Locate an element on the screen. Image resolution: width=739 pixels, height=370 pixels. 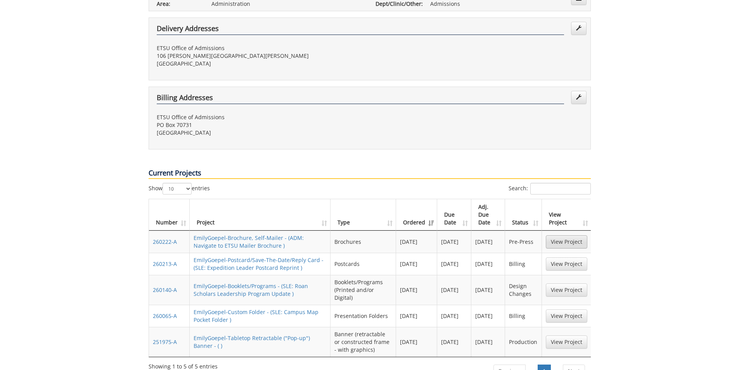
a: 260065-A is located at coordinates (165, 315).